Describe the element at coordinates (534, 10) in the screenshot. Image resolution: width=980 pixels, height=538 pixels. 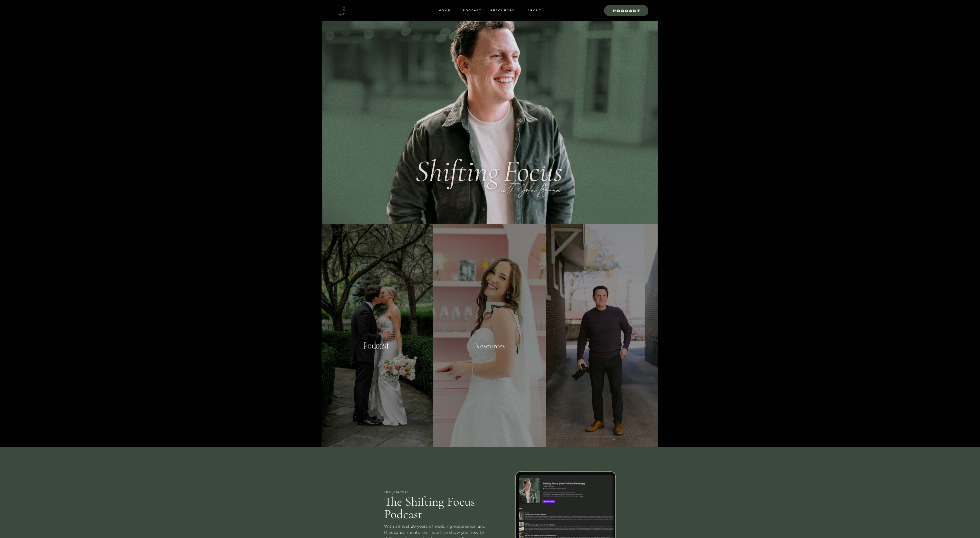
I see `a: ABOUT` at that location.